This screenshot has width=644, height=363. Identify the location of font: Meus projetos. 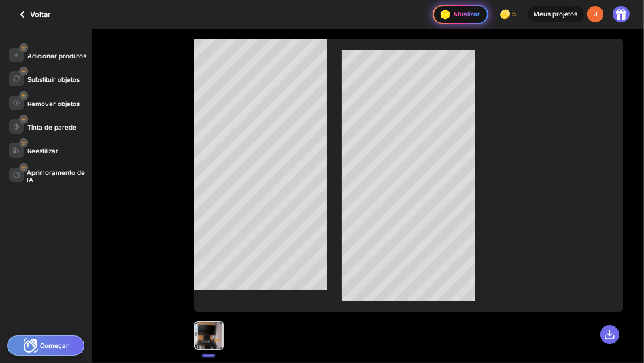
(555, 13).